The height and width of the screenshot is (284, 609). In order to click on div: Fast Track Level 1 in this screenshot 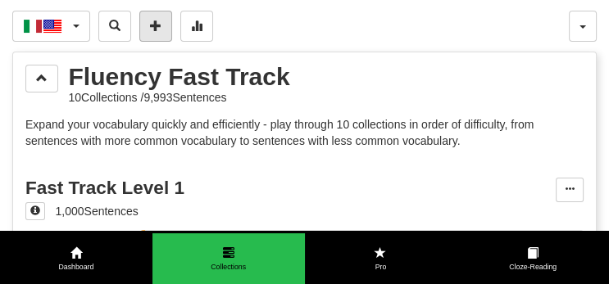, I will do `click(285, 188)`.